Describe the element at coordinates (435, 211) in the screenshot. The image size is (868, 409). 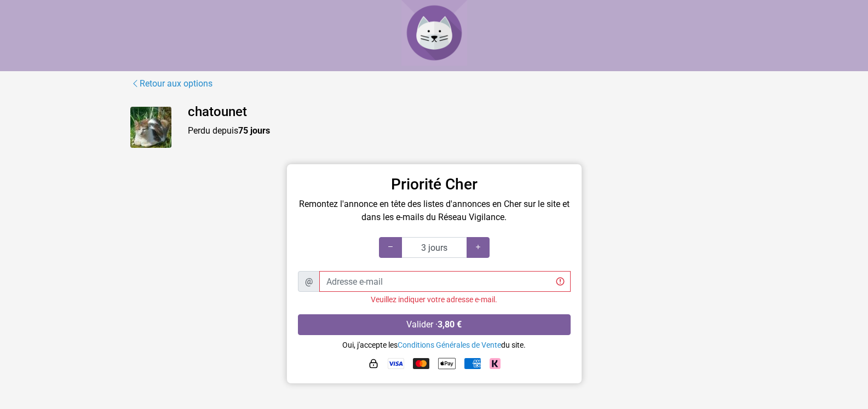
I see `p: Remontez l'annonce en tête des listes d'annonces en Cher sur le site et dans les e-mails du Résea...` at that location.